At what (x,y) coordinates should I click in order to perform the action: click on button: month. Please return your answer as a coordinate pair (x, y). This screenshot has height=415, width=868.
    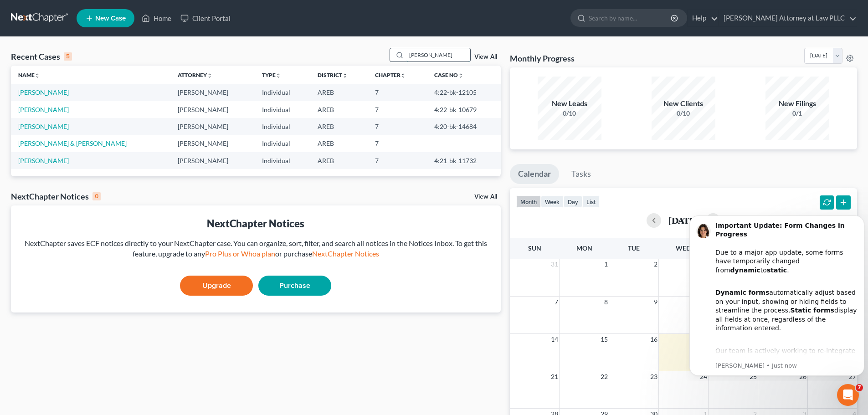
    Looking at the image, I should click on (528, 201).